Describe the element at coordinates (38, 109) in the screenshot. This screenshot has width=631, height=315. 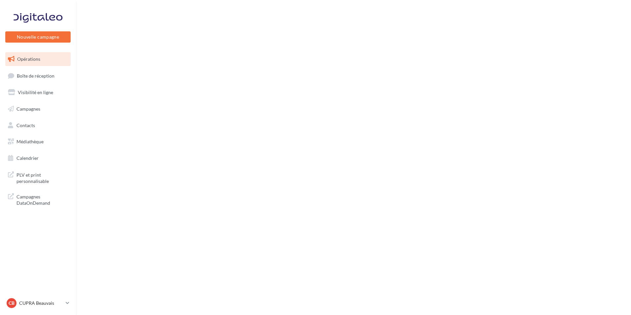
I see `a: Campagnes` at that location.